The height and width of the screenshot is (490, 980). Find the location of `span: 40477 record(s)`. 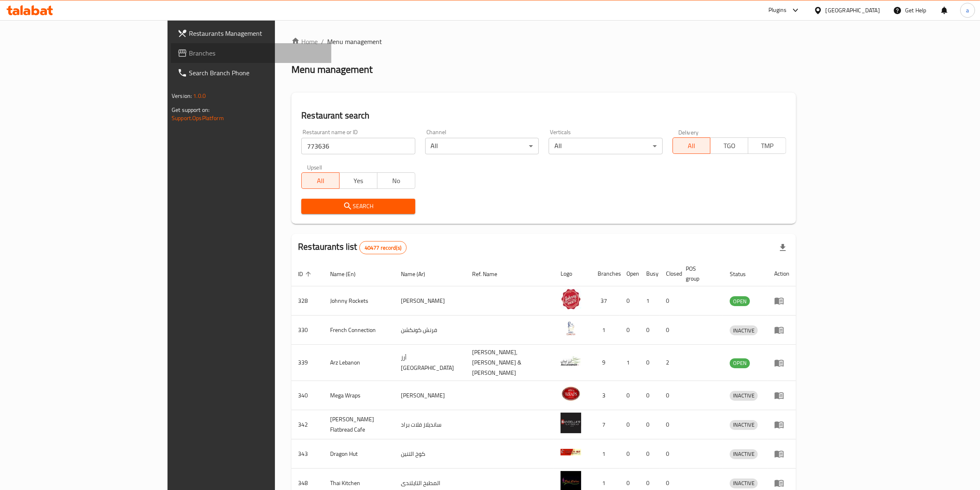

span: 40477 record(s) is located at coordinates (383, 247).